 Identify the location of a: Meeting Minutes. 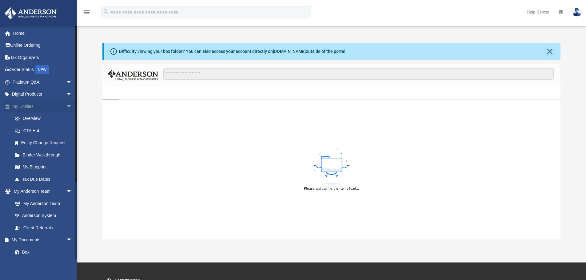
(43, 265).